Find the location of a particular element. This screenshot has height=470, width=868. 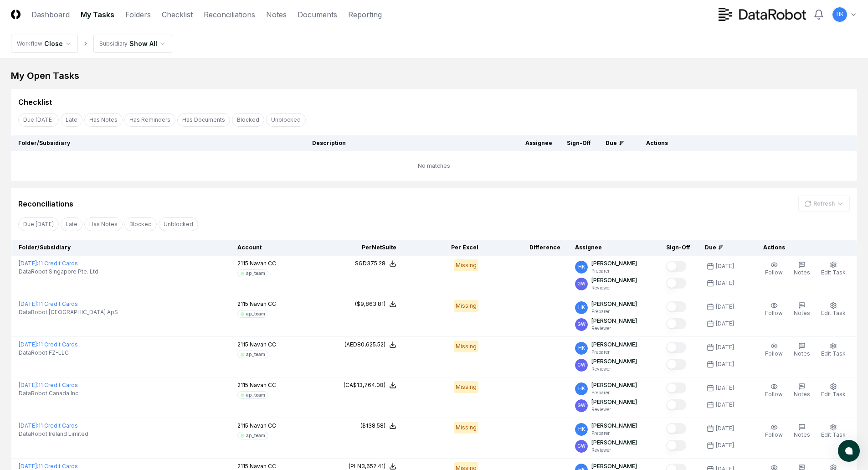

span: DataRobot FZ-LLC is located at coordinates (44, 352).